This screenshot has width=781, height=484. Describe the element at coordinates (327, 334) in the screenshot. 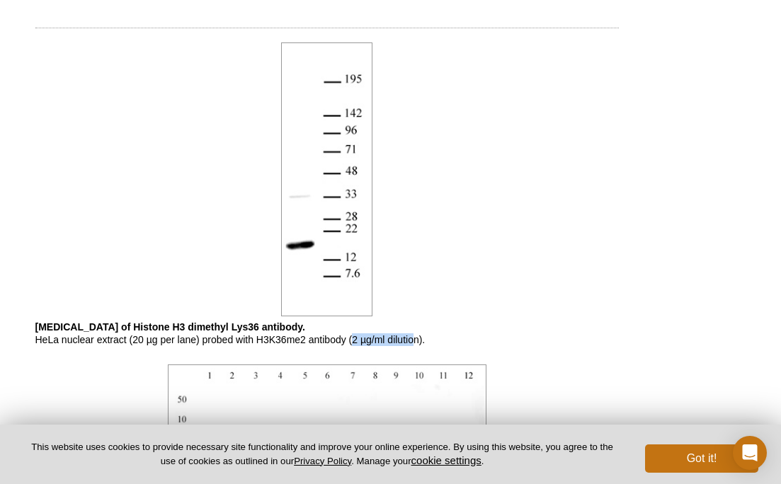

I see `p: HeLa nuclear extract (20 µg per lane) probed with H3K36me2 antibody (2 µg/ml dilution).` at that location.